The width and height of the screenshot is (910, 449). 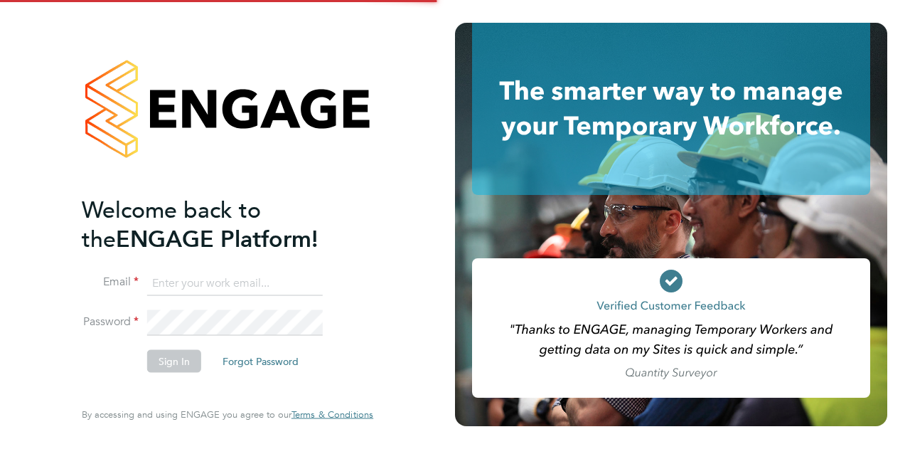 What do you see at coordinates (235, 283) in the screenshot?
I see `input: Enter your work email...` at bounding box center [235, 283].